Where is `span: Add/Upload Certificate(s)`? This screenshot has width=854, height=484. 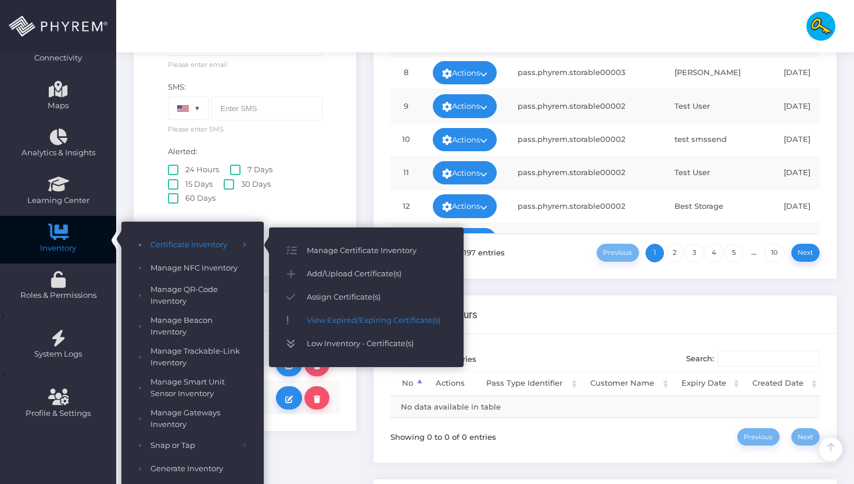
span: Add/Upload Certificate(s) is located at coordinates (377, 274).